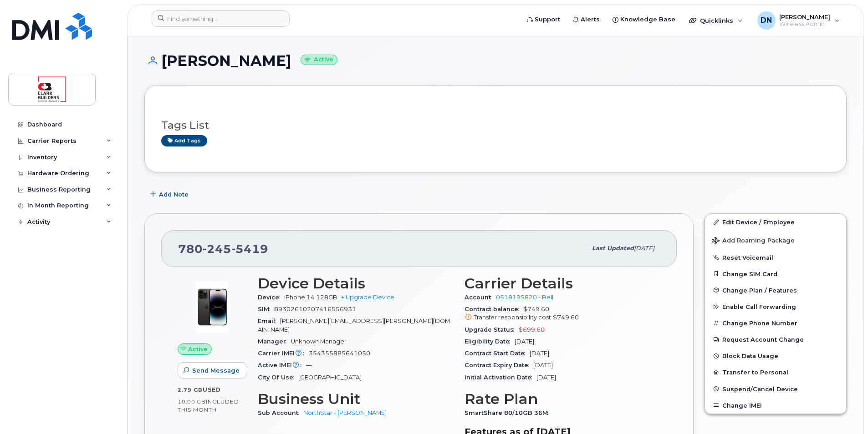 The width and height of the screenshot is (868, 434). I want to click on button: Change Phone Number, so click(775, 323).